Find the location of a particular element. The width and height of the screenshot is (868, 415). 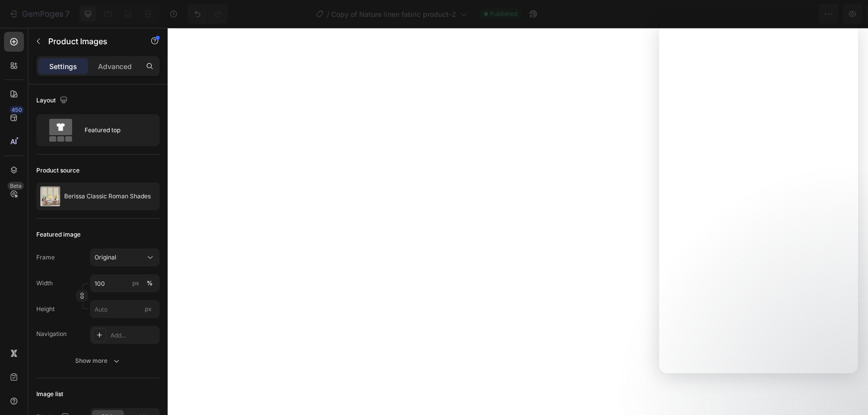

p: Advanced is located at coordinates (115, 66).